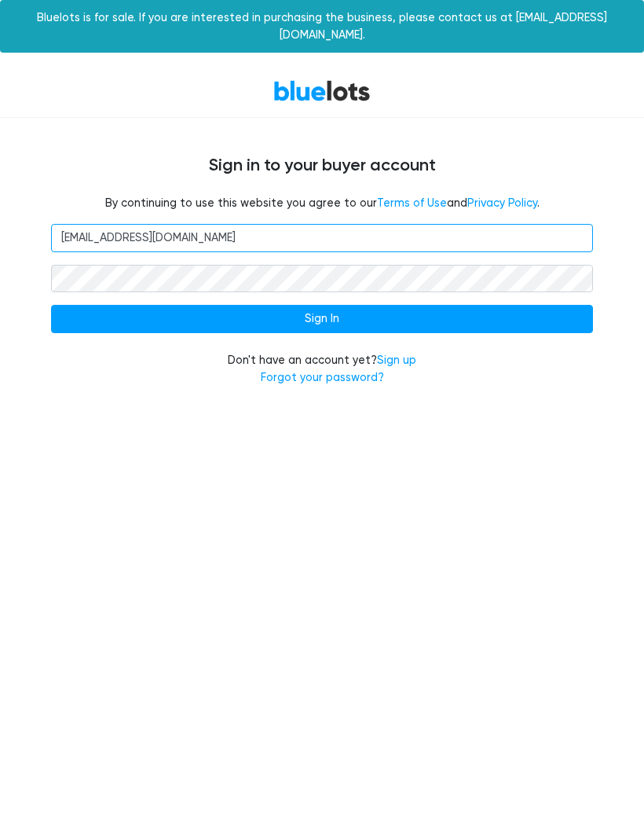 This screenshot has height=814, width=644. Describe the element at coordinates (322, 238) in the screenshot. I see `input: Email` at that location.